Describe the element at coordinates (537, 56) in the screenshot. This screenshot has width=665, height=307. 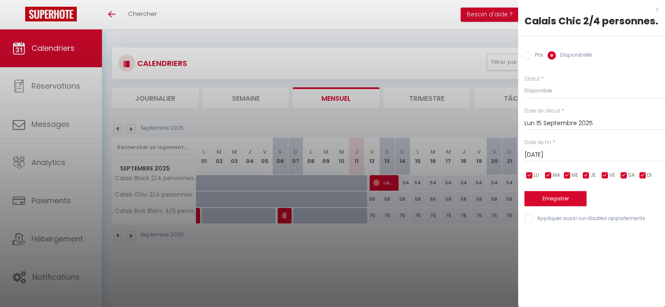
I see `label: Prix` at that location.